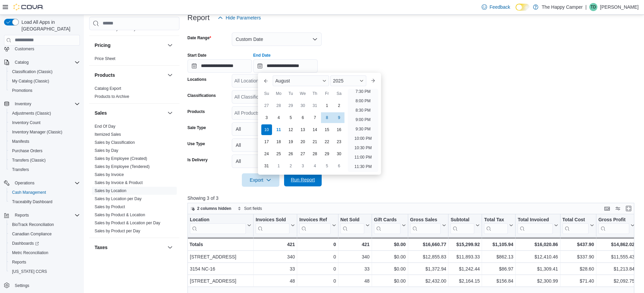  Describe the element at coordinates (42, 216) in the screenshot. I see `button: Reports` at that location.